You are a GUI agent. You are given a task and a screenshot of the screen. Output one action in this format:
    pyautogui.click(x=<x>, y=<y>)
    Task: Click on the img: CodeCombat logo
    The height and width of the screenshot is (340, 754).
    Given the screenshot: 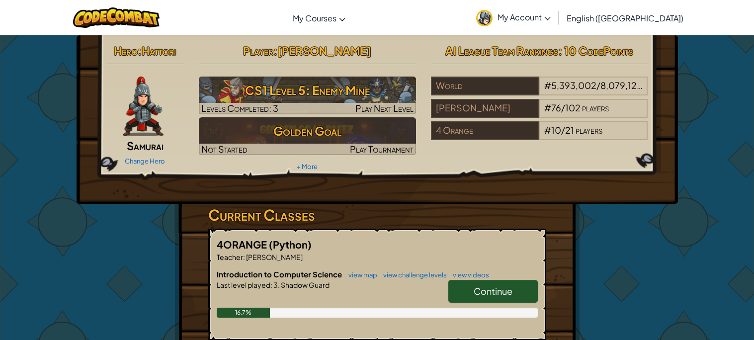 What is the action you would take?
    pyautogui.click(x=116, y=17)
    